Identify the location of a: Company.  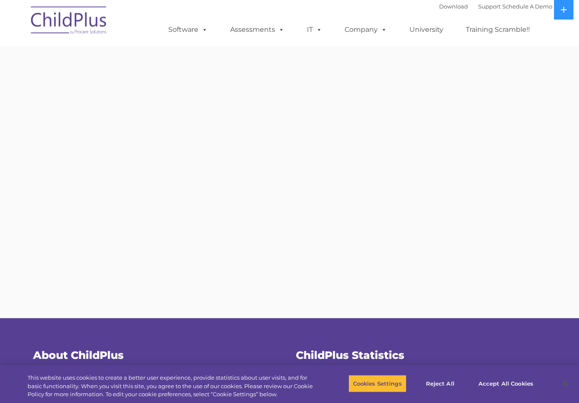
(366, 30).